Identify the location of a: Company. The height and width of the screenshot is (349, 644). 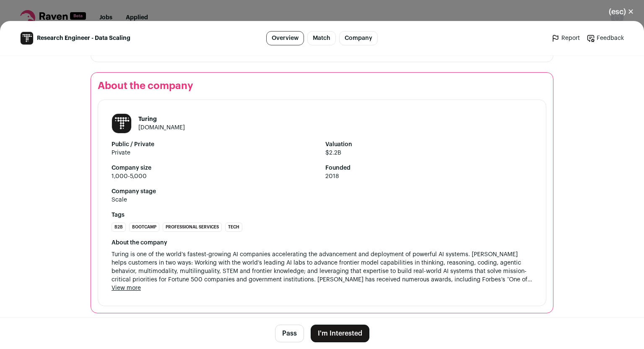
(359, 39).